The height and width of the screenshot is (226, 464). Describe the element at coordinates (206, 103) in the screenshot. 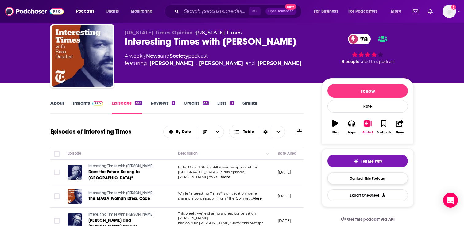

I see `div: 88` at that location.